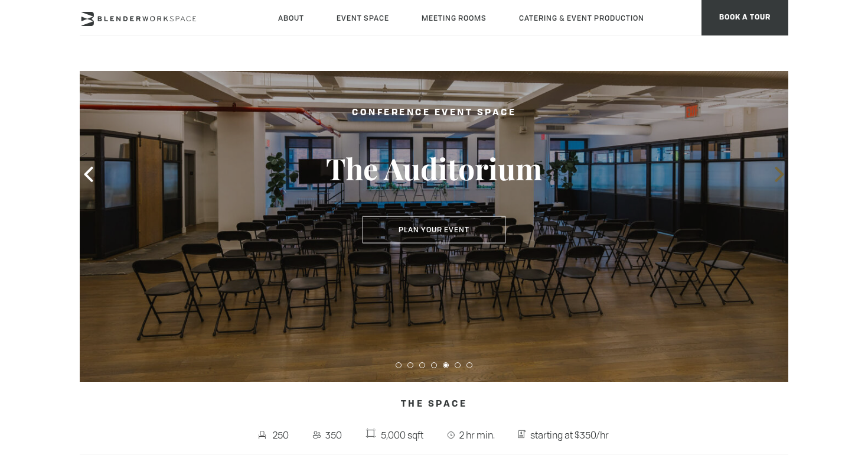 The height and width of the screenshot is (461, 868). Describe the element at coordinates (477, 435) in the screenshot. I see `span: 2 hr min.` at that location.